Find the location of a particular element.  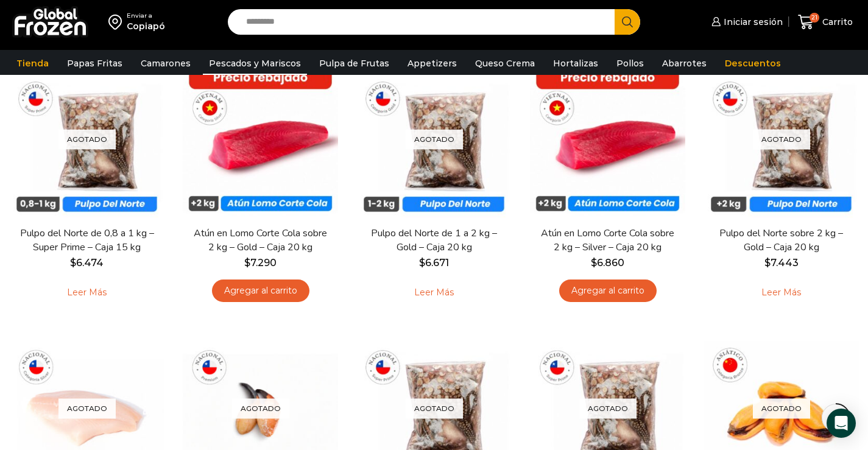

a: Camarones is located at coordinates (166, 63).